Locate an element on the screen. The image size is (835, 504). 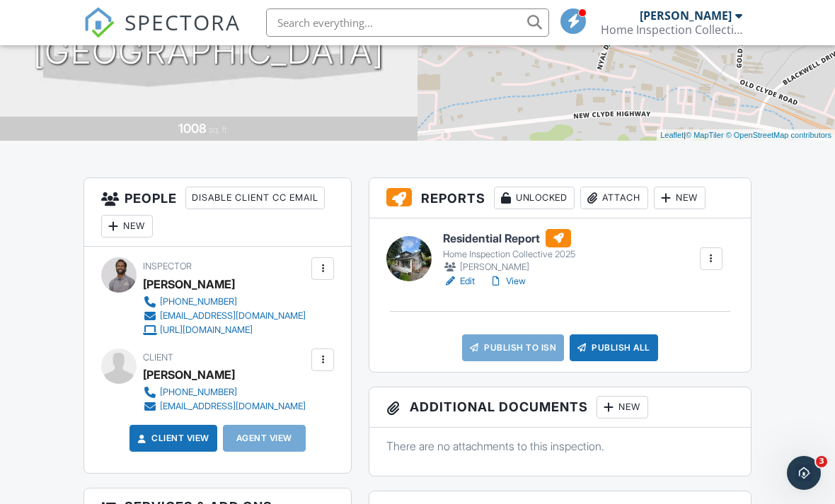
div: Home Inspection Collective is located at coordinates (671, 29).